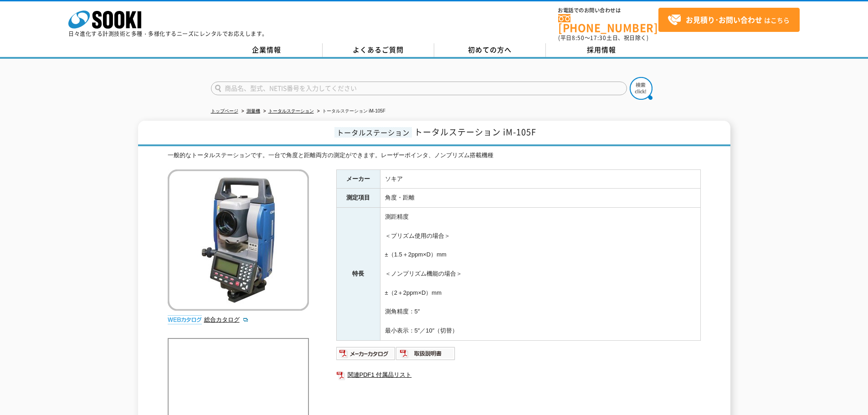  Describe the element at coordinates (603, 38) in the screenshot. I see `span: (平日 ～ 土日、祝日除く)` at that location.